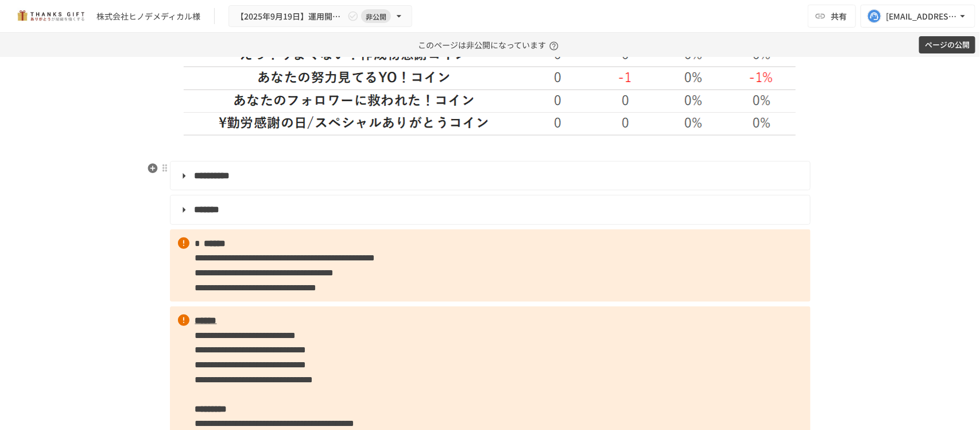 This screenshot has height=430, width=980. I want to click on span: 共有, so click(839, 16).